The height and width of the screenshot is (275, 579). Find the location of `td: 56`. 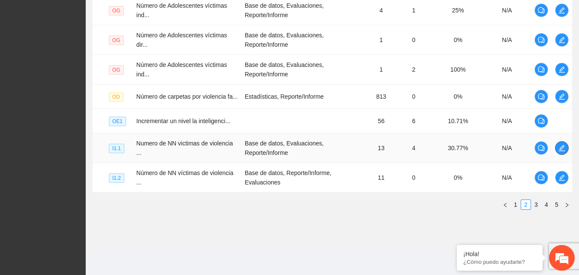

td: 56 is located at coordinates (381, 121).